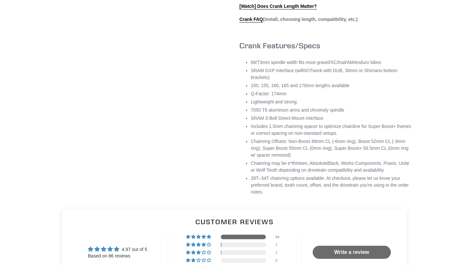 The height and width of the screenshot is (265, 469). Describe the element at coordinates (331, 118) in the screenshot. I see `li: SRAM 3-Bolt Direct-Mount interface` at that location.